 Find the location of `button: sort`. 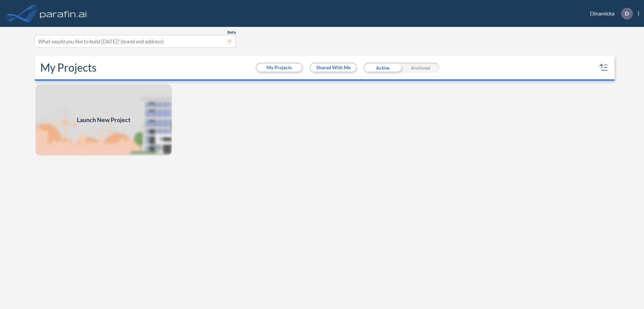

button: sort is located at coordinates (604, 67).